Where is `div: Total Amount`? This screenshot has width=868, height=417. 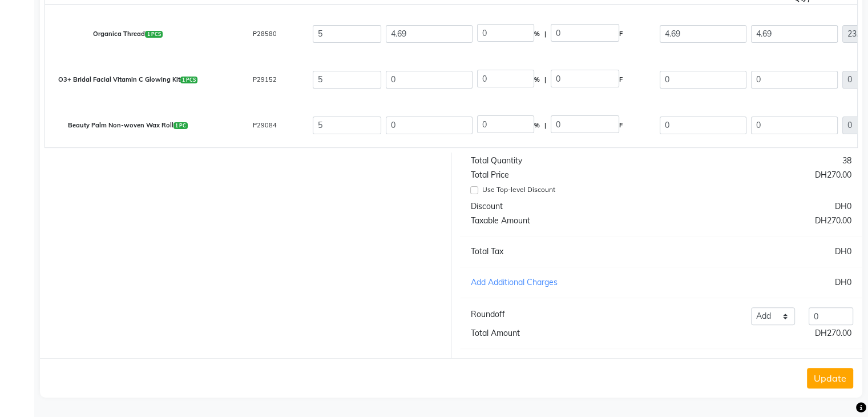
div: Total Amount is located at coordinates (562, 333).